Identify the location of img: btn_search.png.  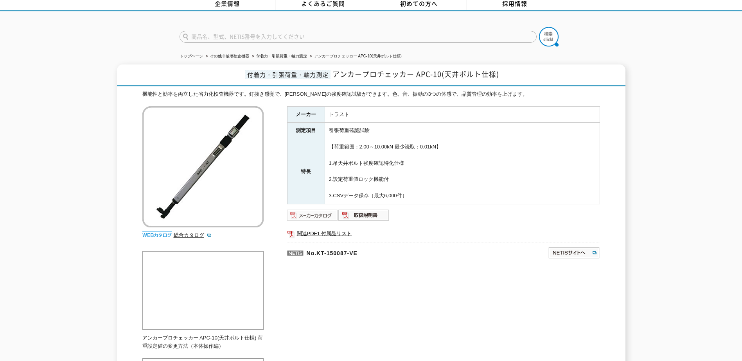
(549, 37).